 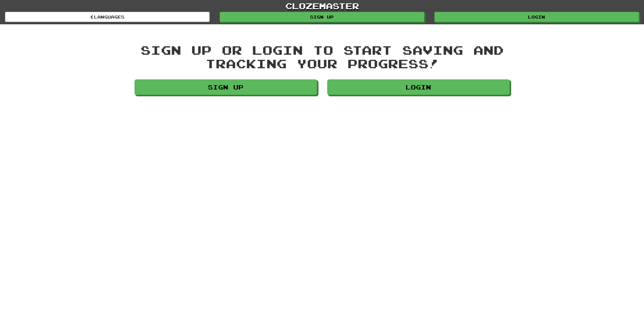 What do you see at coordinates (107, 17) in the screenshot?
I see `a: Languages` at bounding box center [107, 17].